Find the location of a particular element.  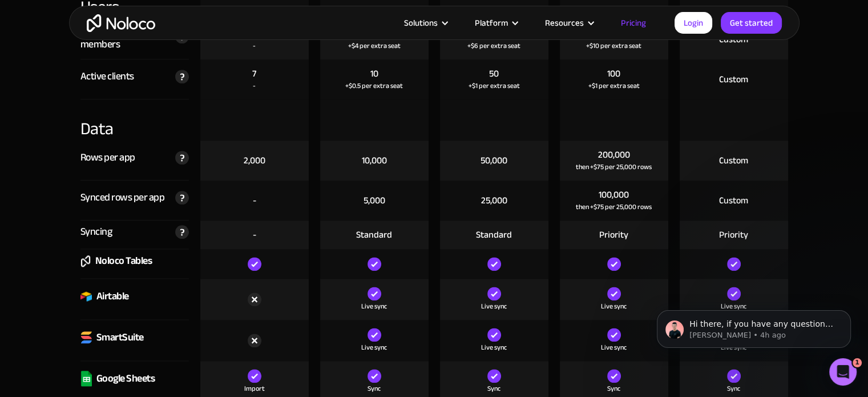

span: 1 is located at coordinates (857, 363).